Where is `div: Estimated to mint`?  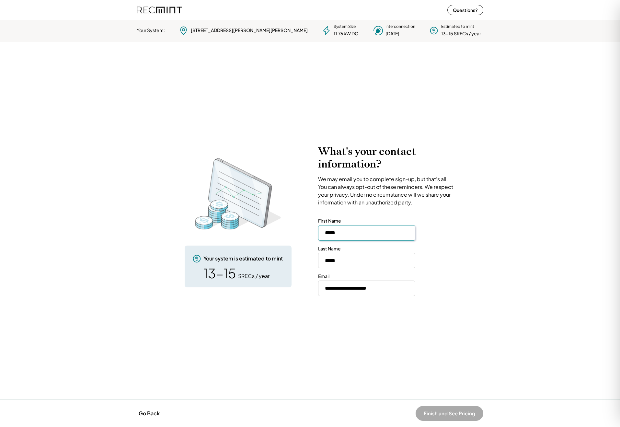 div: Estimated to mint is located at coordinates (458, 27).